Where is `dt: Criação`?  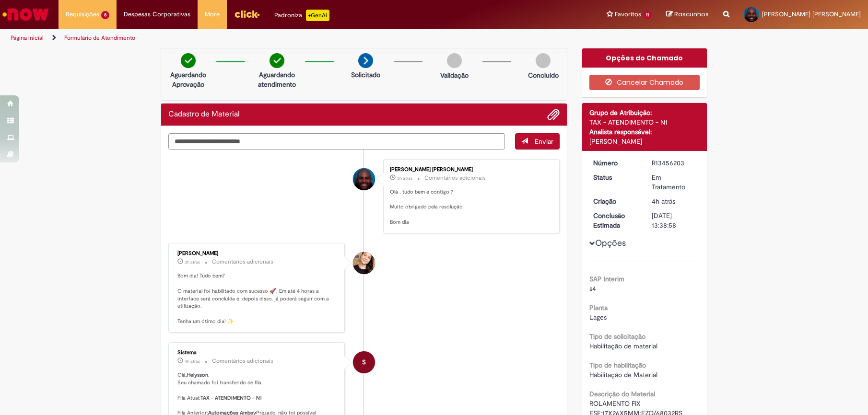
dt: Criação is located at coordinates (615, 201).